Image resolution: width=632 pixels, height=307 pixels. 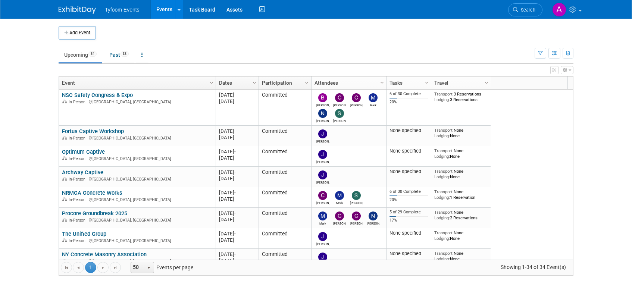 What do you see at coordinates (323, 104) in the screenshot?
I see `div: Brandon Nelson` at bounding box center [323, 104].